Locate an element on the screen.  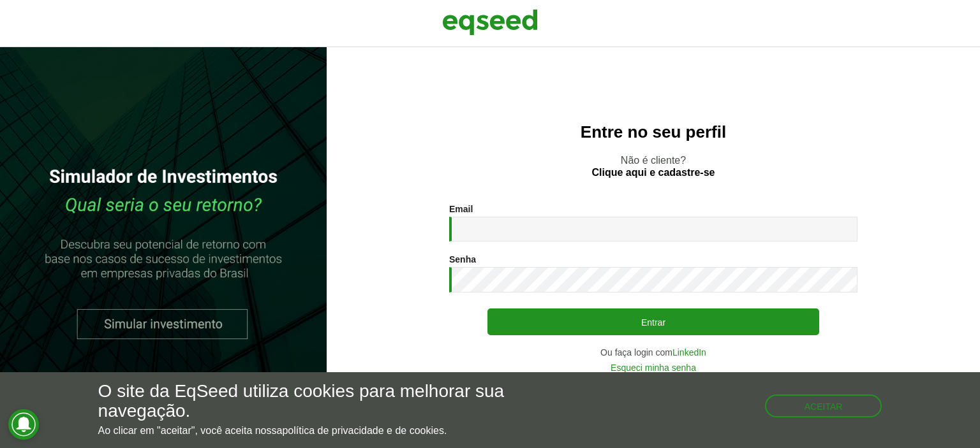
label: Email is located at coordinates (461, 209).